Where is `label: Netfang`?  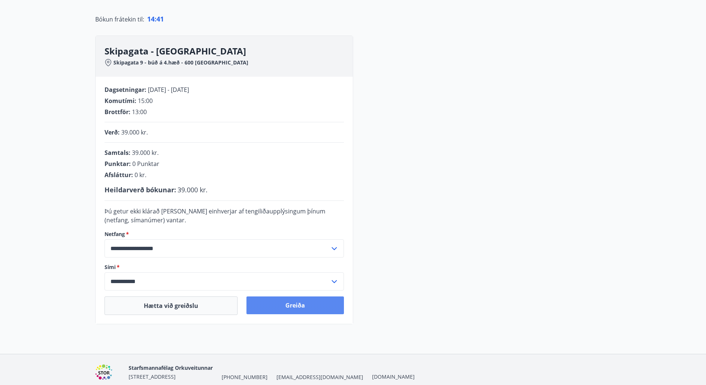 label: Netfang is located at coordinates (224, 234).